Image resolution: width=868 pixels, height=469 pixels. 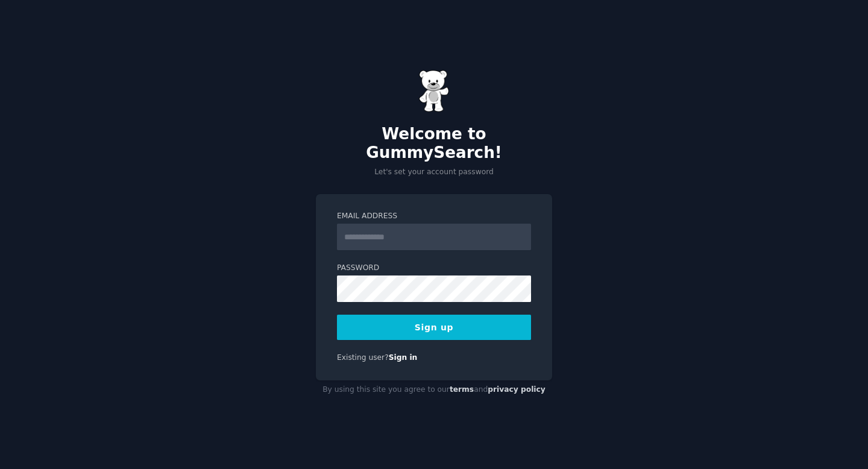 I want to click on button: Sign up, so click(x=434, y=327).